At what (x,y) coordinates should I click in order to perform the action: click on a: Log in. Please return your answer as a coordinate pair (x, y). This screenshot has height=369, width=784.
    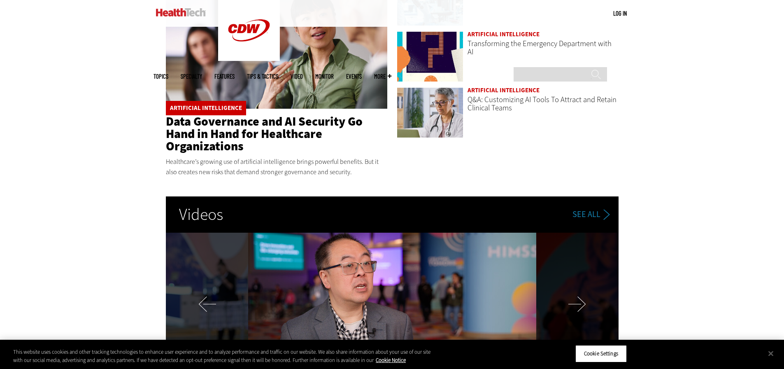
    Looking at the image, I should click on (620, 13).